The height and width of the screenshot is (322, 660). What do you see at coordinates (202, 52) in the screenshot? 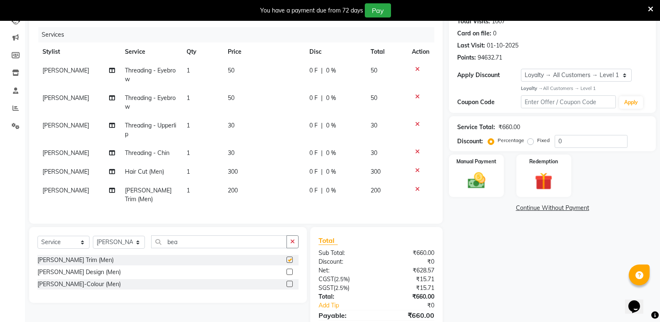
I see `th: Qty` at bounding box center [202, 52].